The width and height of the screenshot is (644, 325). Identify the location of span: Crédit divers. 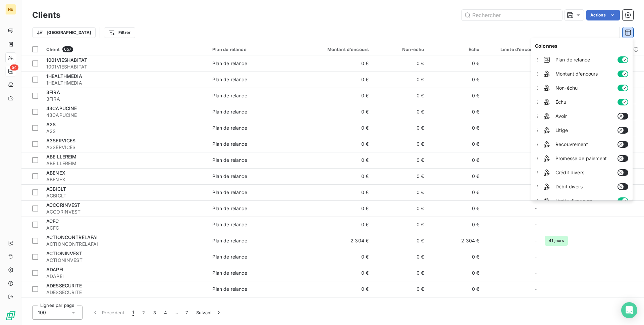
(584, 172).